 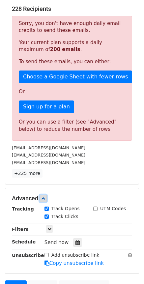 What do you see at coordinates (72, 62) in the screenshot?
I see `p: To send these emails, you can either:` at bounding box center [72, 62].